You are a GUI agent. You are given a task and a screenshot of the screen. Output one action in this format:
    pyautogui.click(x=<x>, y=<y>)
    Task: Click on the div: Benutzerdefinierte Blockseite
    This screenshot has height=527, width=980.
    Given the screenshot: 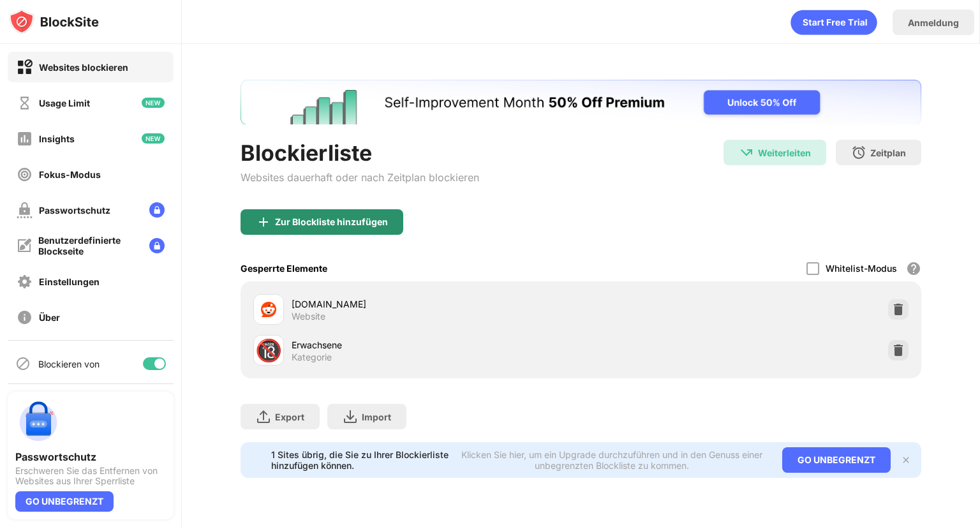 What is the action you would take?
    pyautogui.click(x=89, y=246)
    